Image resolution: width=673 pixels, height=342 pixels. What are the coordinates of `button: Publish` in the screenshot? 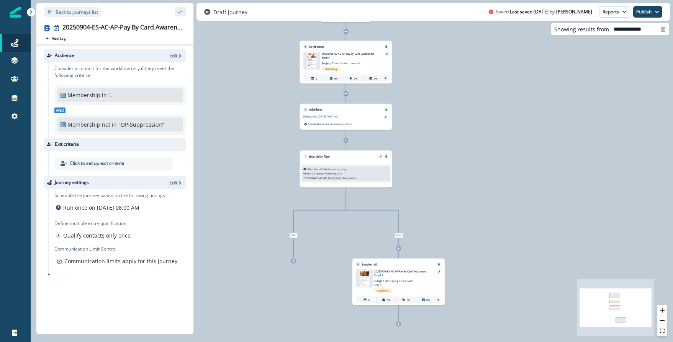 It's located at (647, 12).